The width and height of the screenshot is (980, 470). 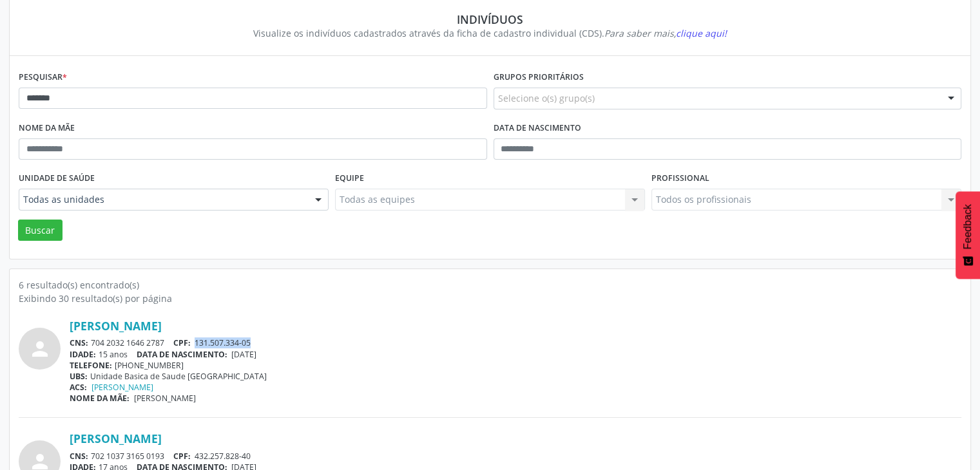 What do you see at coordinates (100, 398) in the screenshot?
I see `span: NOME DA MÃE:` at bounding box center [100, 398].